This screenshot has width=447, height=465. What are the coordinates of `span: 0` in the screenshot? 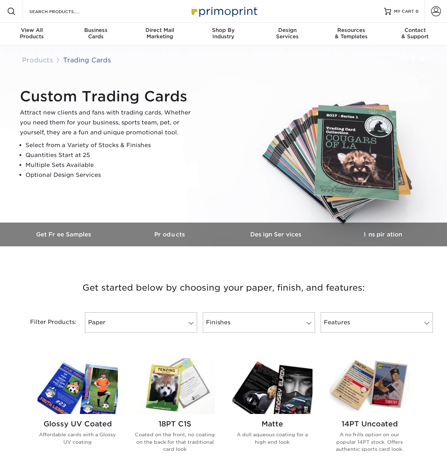 It's located at (417, 11).